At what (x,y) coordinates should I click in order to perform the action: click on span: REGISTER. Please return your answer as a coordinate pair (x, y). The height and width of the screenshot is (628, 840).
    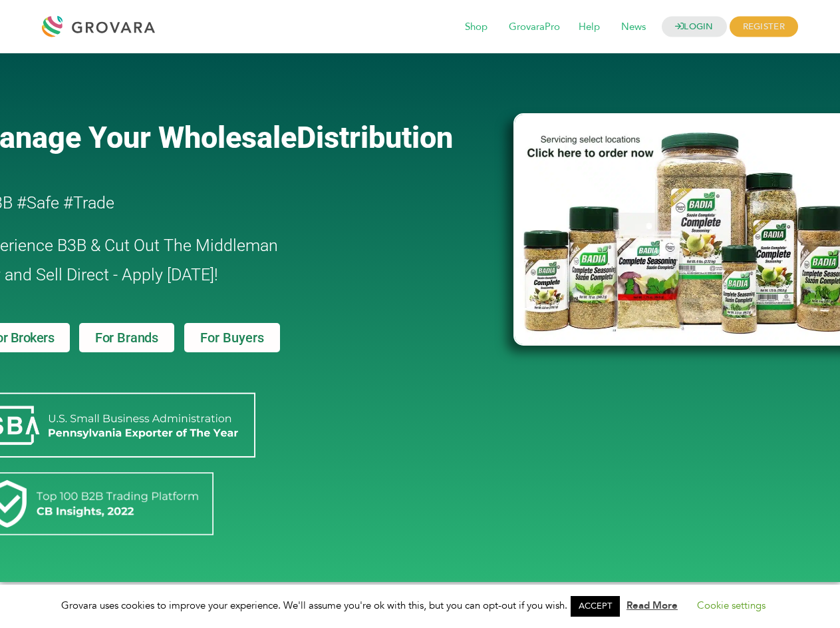
    Looking at the image, I should click on (764, 27).